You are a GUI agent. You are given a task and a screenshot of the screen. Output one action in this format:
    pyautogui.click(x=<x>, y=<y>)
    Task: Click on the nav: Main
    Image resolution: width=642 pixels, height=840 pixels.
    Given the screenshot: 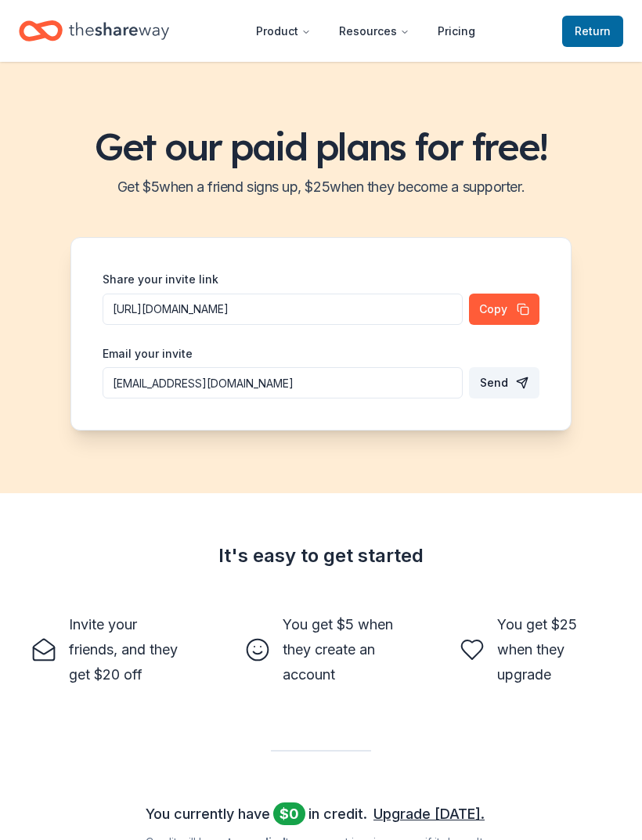 What is the action you would take?
    pyautogui.click(x=366, y=30)
    